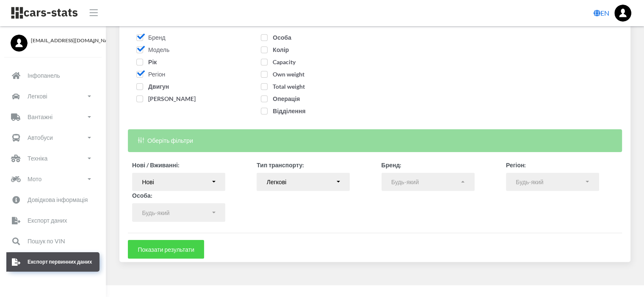  I want to click on span: Бренд, so click(151, 37).